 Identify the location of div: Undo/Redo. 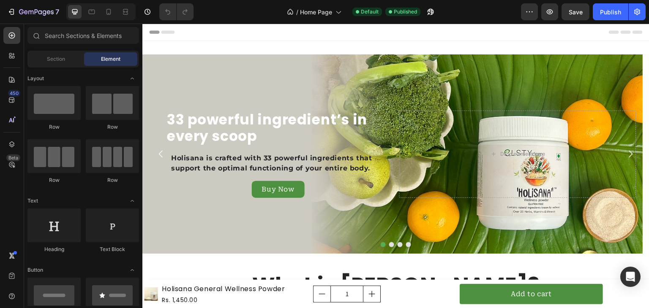
(176, 12).